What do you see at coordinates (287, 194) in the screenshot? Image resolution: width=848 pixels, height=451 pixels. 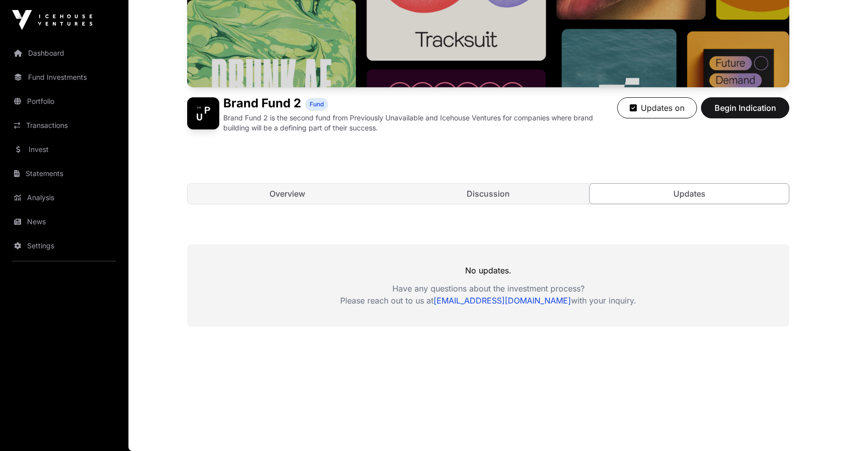 I see `a: Overview` at bounding box center [287, 194].